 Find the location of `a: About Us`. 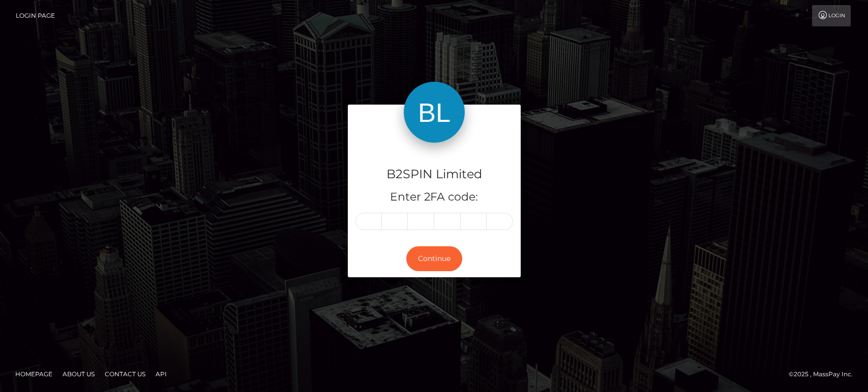

a: About Us is located at coordinates (78, 374).